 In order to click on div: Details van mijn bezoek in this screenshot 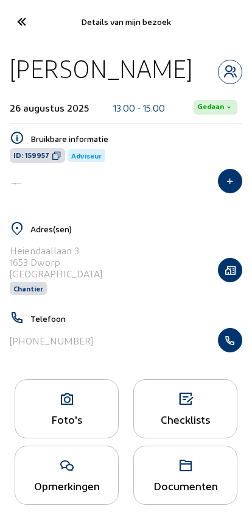, I will do `click(126, 21)`.